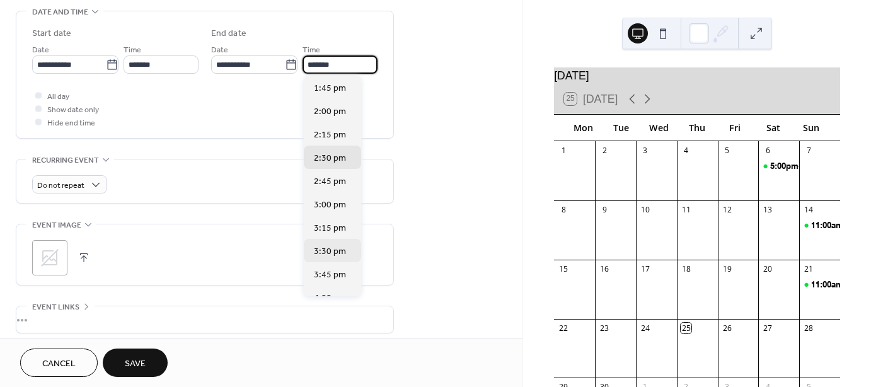 The width and height of the screenshot is (871, 387). What do you see at coordinates (59, 362) in the screenshot?
I see `button: Cancel` at bounding box center [59, 362].